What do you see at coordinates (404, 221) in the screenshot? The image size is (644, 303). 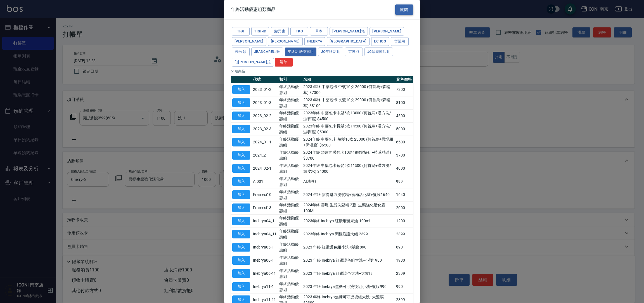 I see `td: 1200` at bounding box center [404, 221].